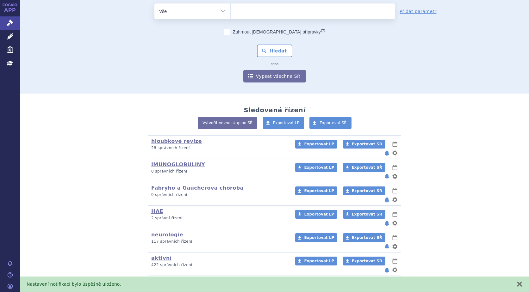 The image size is (529, 292). What do you see at coordinates (275, 64) in the screenshot?
I see `i: nebo` at bounding box center [275, 64].